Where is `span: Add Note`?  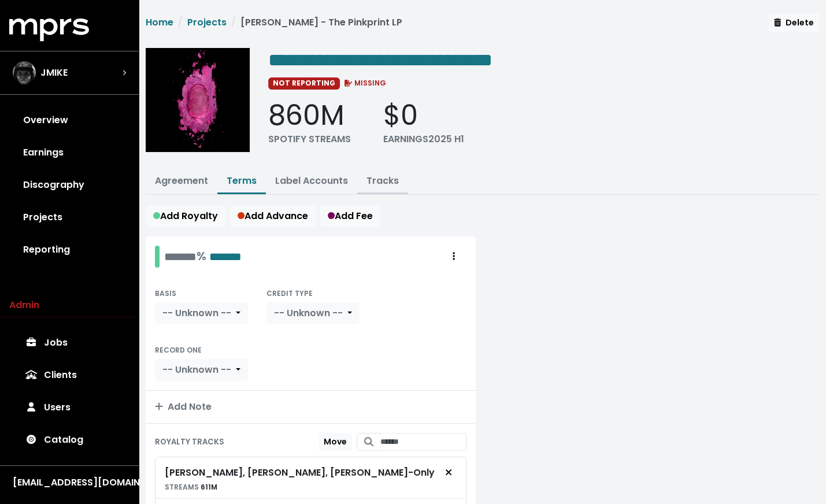
span: Add Note is located at coordinates (183, 406).